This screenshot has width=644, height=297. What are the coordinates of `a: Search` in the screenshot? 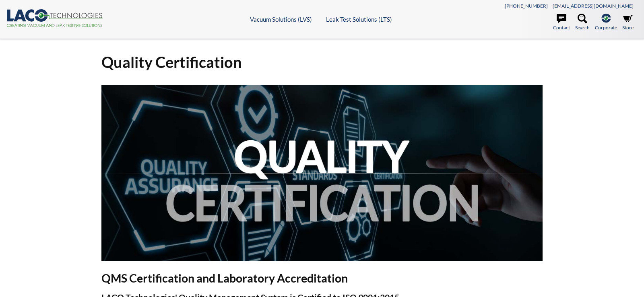 It's located at (582, 22).